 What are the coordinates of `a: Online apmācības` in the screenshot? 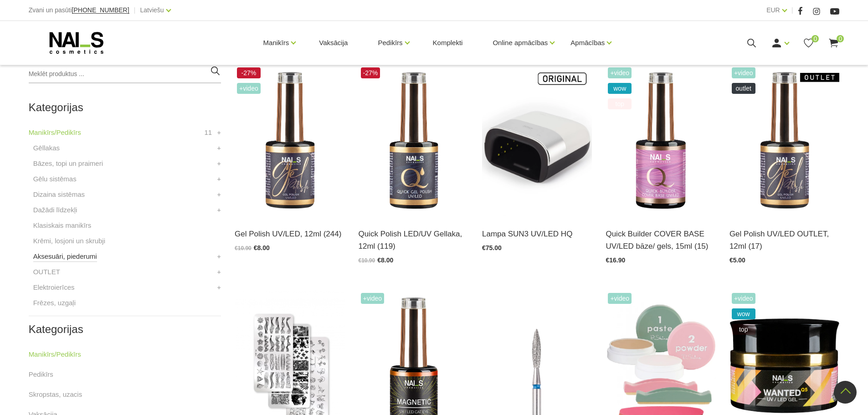 It's located at (520, 43).